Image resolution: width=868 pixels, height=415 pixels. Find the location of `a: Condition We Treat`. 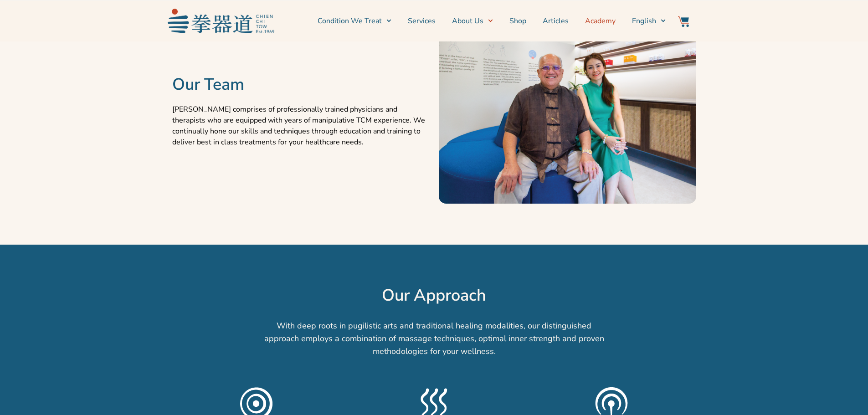

a: Condition We Treat is located at coordinates (355, 21).